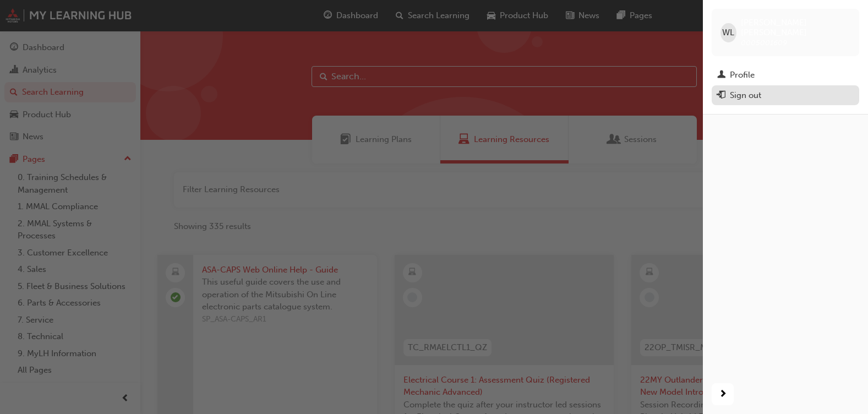 Image resolution: width=868 pixels, height=414 pixels. What do you see at coordinates (721, 96) in the screenshot?
I see `span: exit-icon` at bounding box center [721, 96].